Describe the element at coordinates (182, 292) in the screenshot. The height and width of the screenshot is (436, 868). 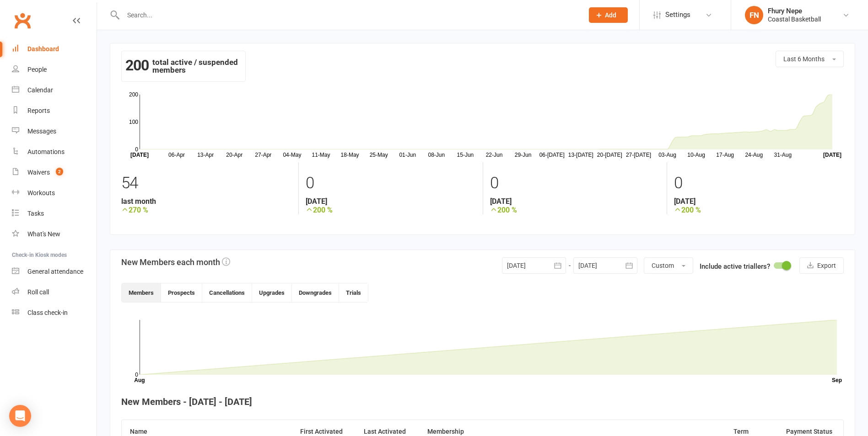
I see `button: Prospects` at that location.